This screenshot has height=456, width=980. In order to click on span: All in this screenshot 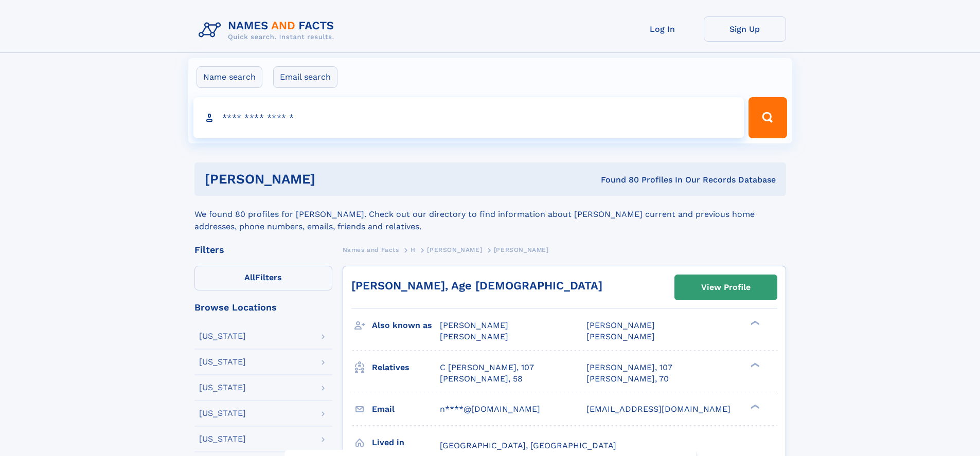, I will do `click(249, 277)`.